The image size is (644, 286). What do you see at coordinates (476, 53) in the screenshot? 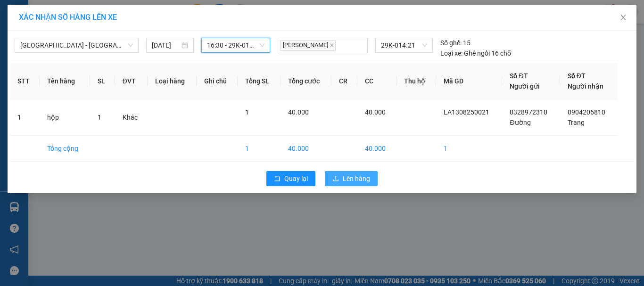
I see `div: Ghế ngồi 16 chỗ` at bounding box center [476, 53].